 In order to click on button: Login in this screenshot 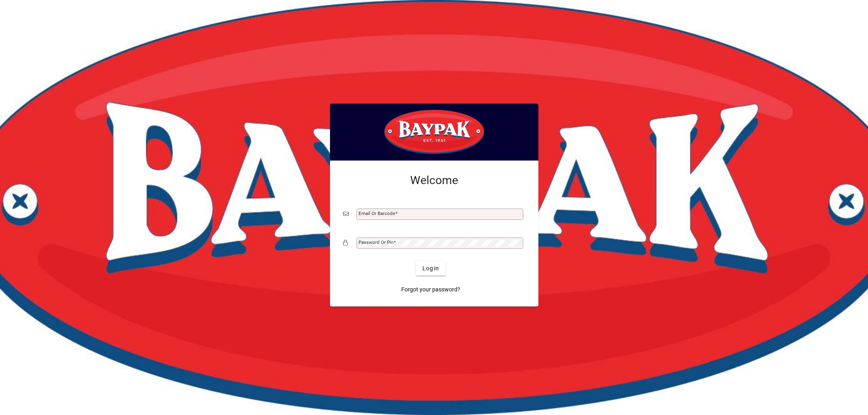, I will do `click(430, 268)`.